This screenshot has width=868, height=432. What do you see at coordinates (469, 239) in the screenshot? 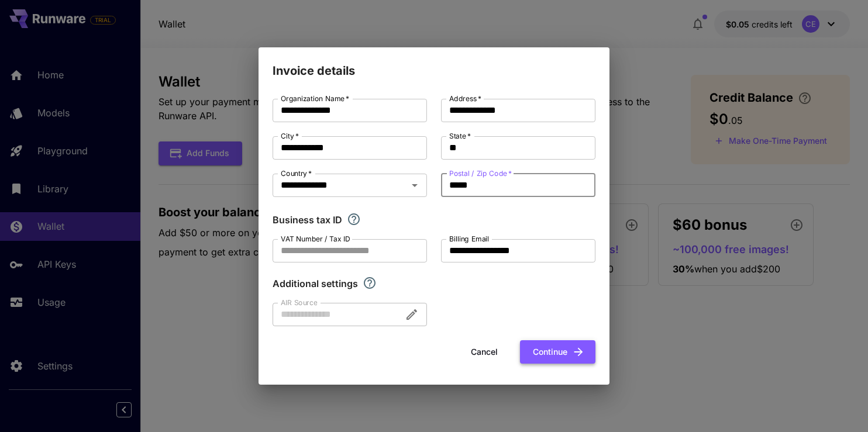
I see `label: Billing Email` at bounding box center [469, 239].